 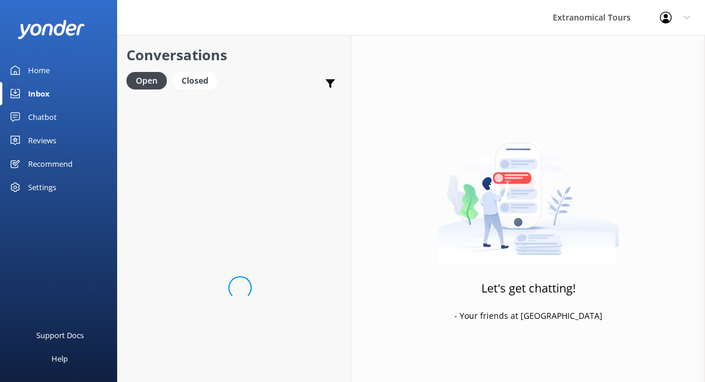 What do you see at coordinates (60, 359) in the screenshot?
I see `div: Help` at bounding box center [60, 359].